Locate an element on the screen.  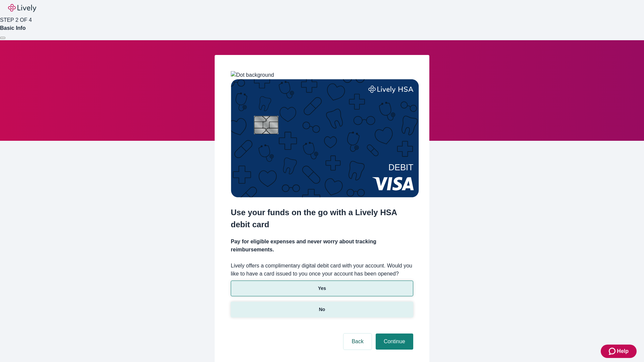
h2: Use your funds on the go with a Lively HSA debit card is located at coordinates (322, 218).